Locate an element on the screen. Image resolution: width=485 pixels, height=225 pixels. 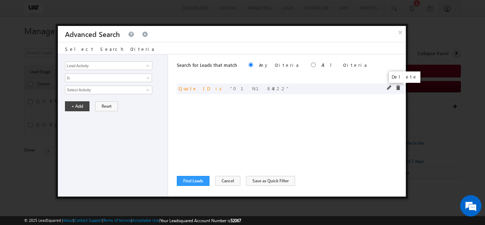
label: All Criteria is located at coordinates (344, 65).